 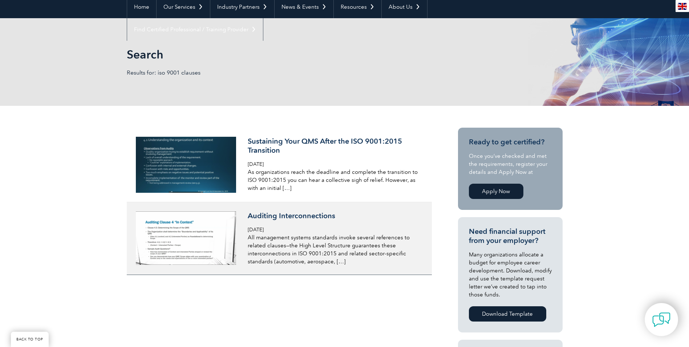 What do you see at coordinates (186, 238) in the screenshot?
I see `img: auditing-interconnections-900x480-1-300x160.png` at bounding box center [186, 238].